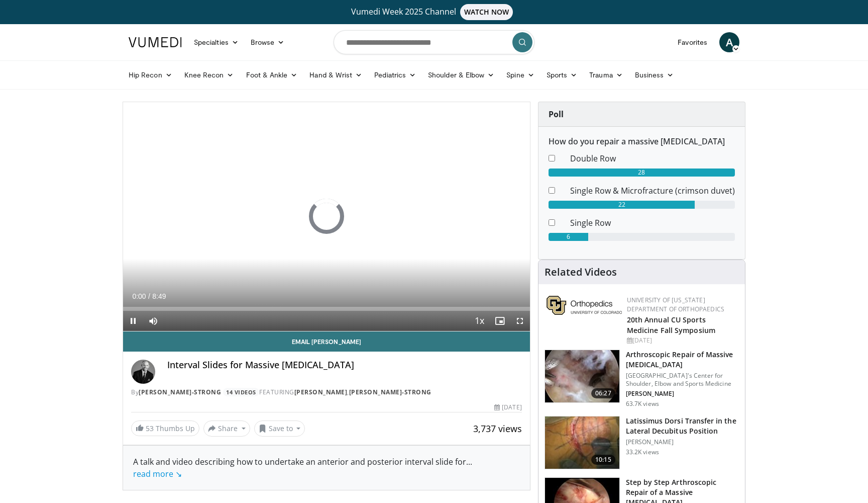 The width and height of the screenshot is (868, 503). Describe the element at coordinates (653, 190) in the screenshot. I see `dd: Single Row & Microfracture (crimson duvet)` at that location.